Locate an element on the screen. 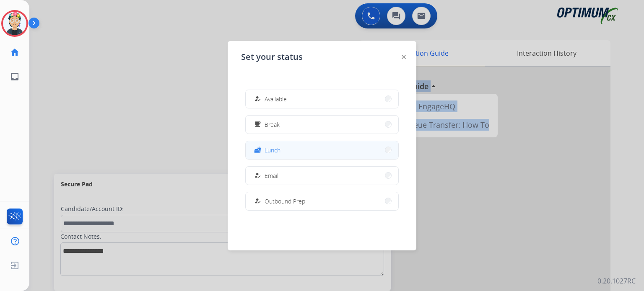  span: Available is located at coordinates (276, 99).